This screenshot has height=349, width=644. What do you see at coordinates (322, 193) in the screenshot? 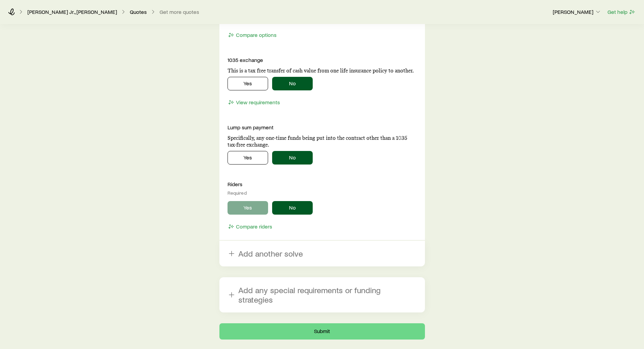
I see `div: Required` at bounding box center [322, 193].